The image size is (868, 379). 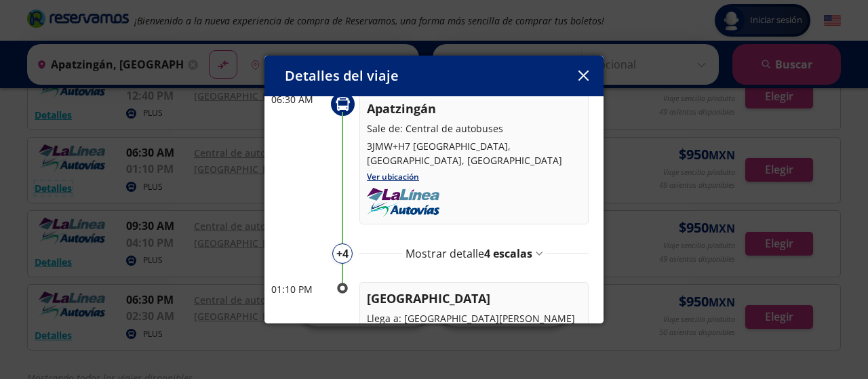 I want to click on span: 4 escalas, so click(x=508, y=254).